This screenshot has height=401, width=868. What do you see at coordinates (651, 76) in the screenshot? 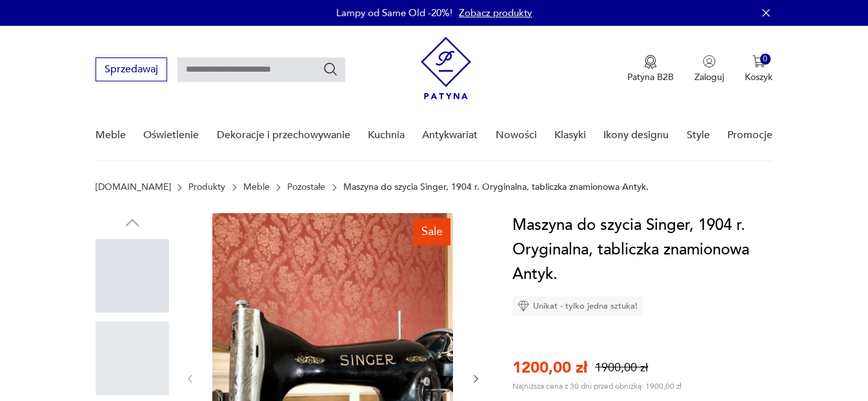
I see `p: Patyna B2B` at bounding box center [651, 76].